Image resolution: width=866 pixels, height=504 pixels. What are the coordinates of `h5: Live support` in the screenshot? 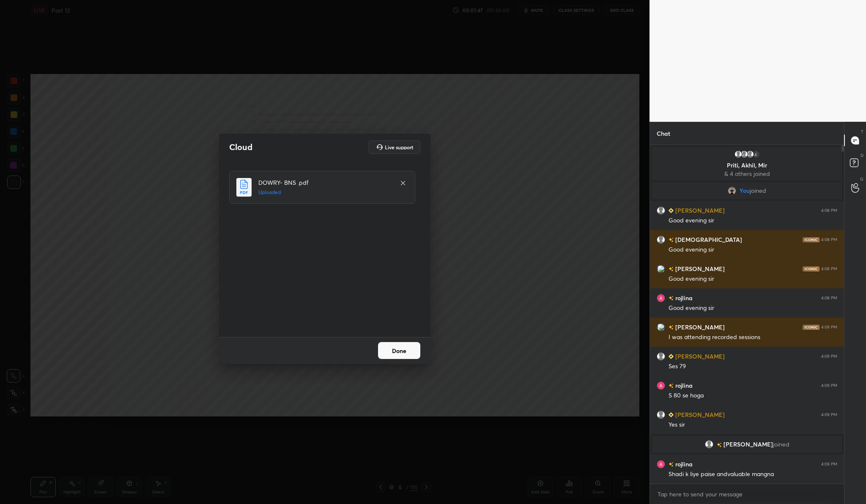 It's located at (399, 147).